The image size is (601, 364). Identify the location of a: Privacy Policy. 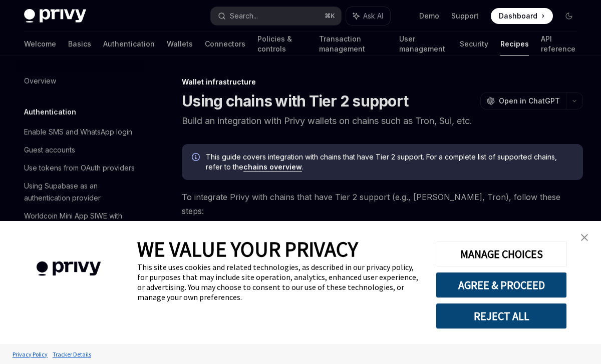
(30, 354).